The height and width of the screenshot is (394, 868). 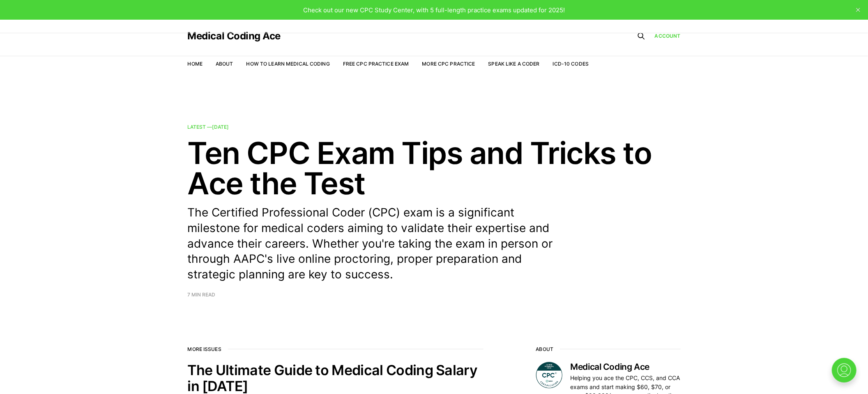 I want to click on a: How to Learn Medical Coding, so click(x=288, y=64).